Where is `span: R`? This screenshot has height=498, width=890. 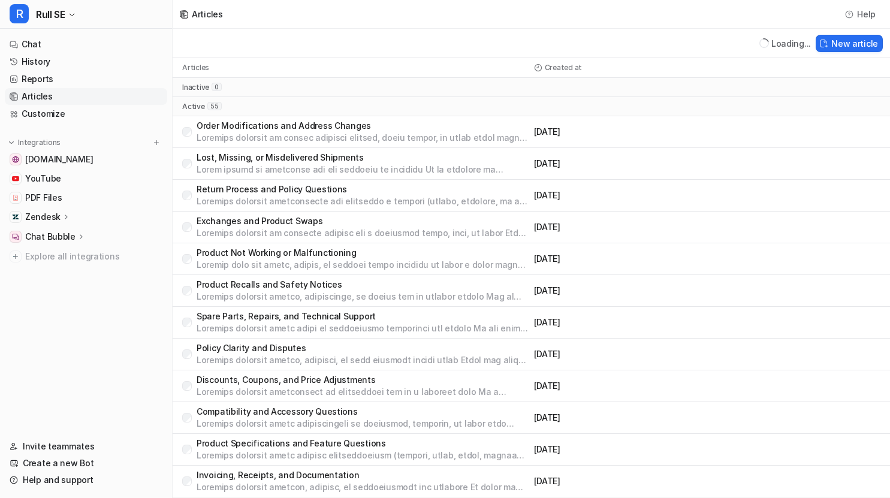 span: R is located at coordinates (19, 14).